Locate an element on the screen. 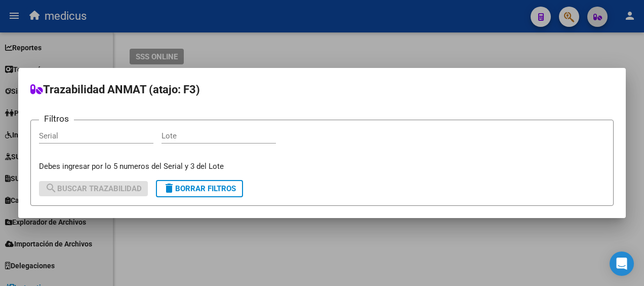 This screenshot has height=286, width=644. mat-icon: delete is located at coordinates (169, 188).